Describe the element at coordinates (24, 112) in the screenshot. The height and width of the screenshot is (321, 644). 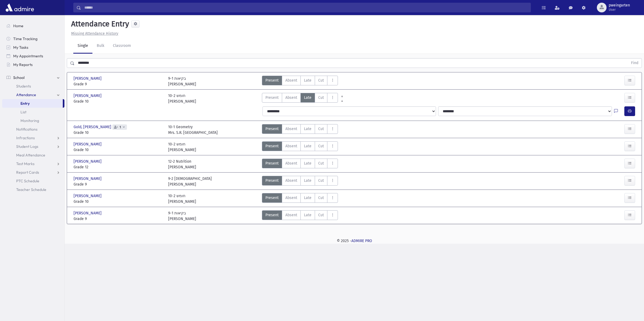
I see `span: List` at that location.